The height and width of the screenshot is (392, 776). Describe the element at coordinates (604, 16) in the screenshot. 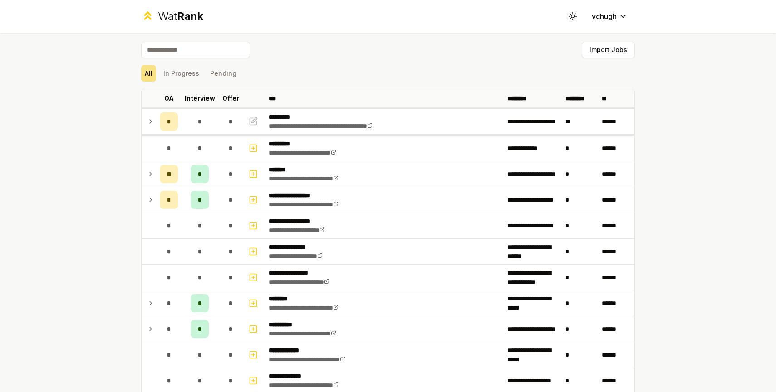

I see `span: vchugh` at that location.